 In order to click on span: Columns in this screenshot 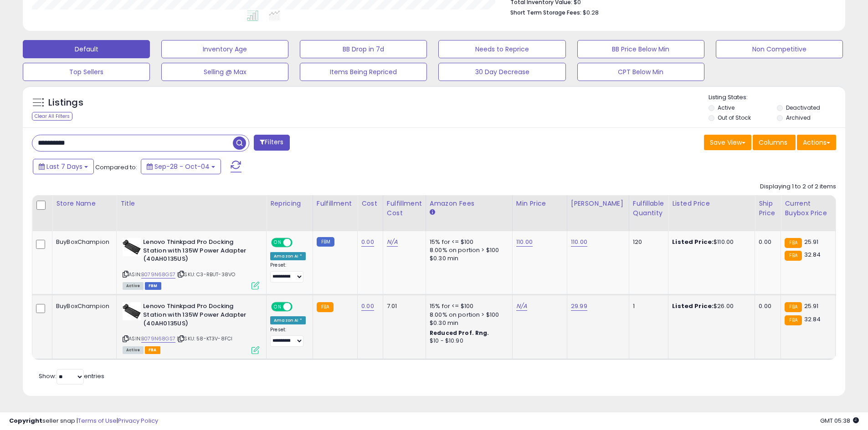, I will do `click(773, 142)`.